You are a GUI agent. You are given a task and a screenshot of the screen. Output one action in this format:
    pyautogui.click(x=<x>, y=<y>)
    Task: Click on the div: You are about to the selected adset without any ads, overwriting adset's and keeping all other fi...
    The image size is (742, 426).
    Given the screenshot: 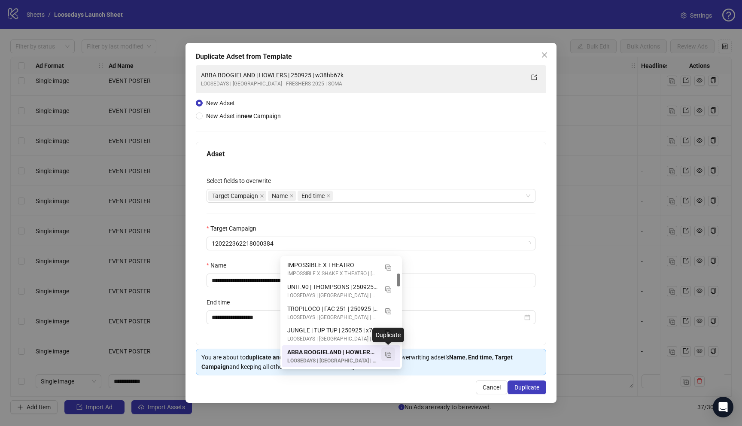 What is the action you would take?
    pyautogui.click(x=371, y=362)
    